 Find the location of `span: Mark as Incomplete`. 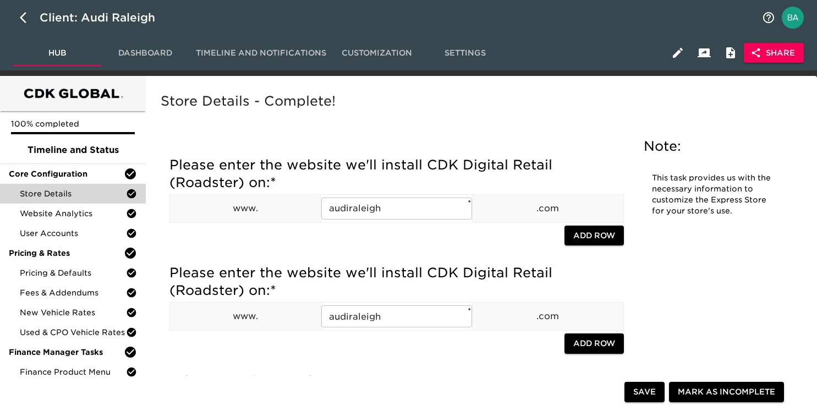

span: Mark as Incomplete is located at coordinates (726, 392).